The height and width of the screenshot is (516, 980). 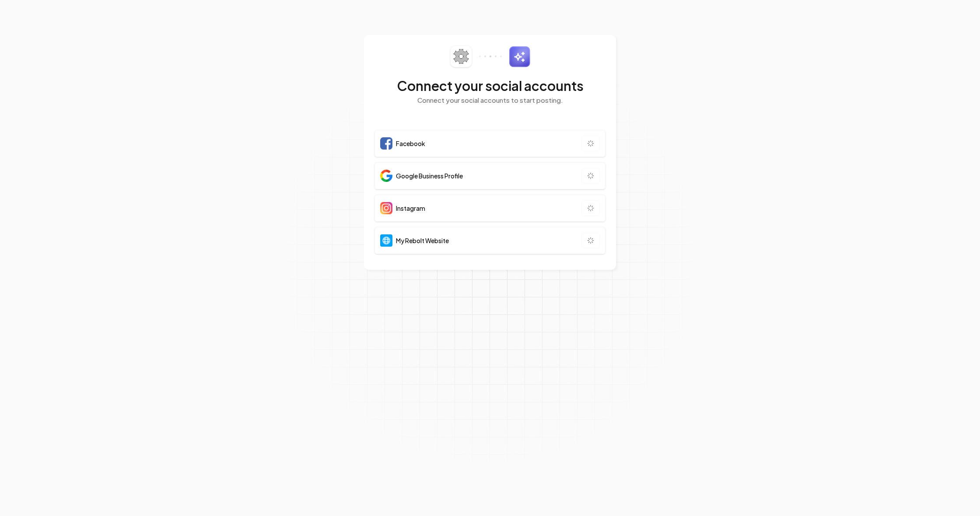 I want to click on span: Facebook, so click(x=411, y=143).